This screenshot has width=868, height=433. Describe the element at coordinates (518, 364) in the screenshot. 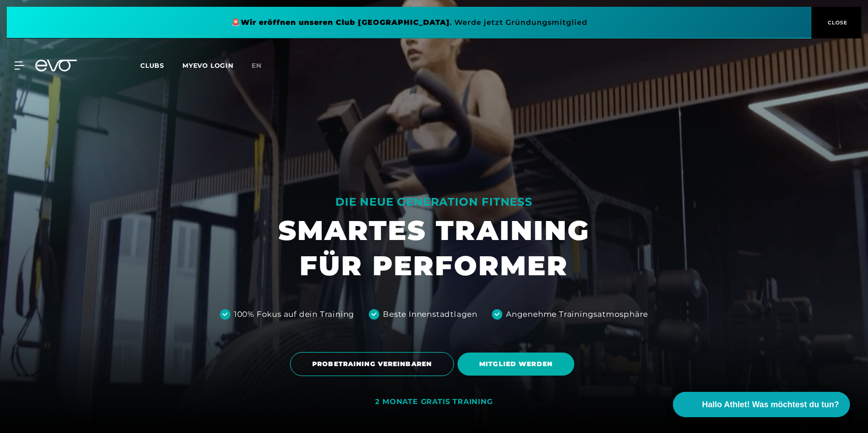

I see `a: MITGLIED WERDEN` at that location.